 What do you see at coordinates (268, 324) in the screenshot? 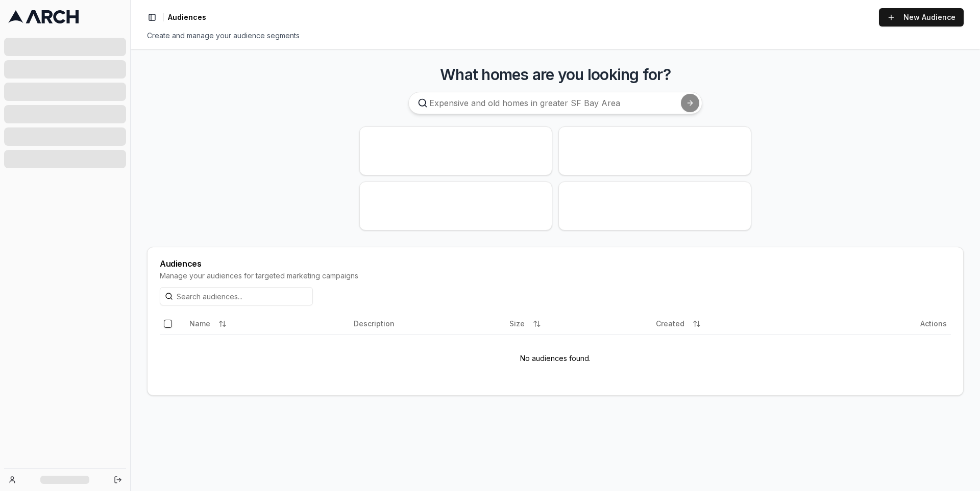
I see `div: Name` at bounding box center [268, 324].